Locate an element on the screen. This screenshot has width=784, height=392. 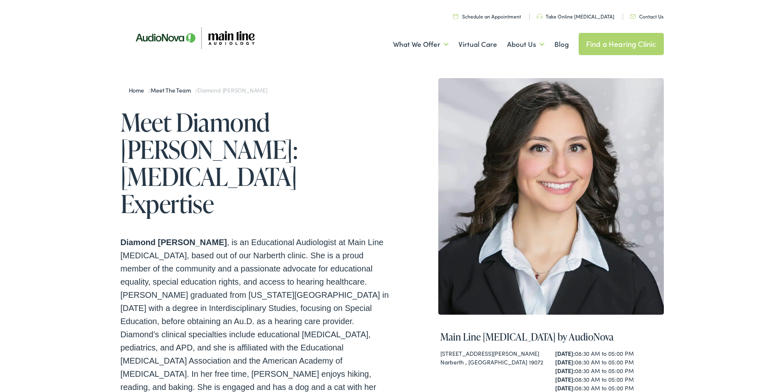
img: Diamond Prus is an audiologist at Main Line Audiology in Narbeth, PA. is located at coordinates (551, 196).